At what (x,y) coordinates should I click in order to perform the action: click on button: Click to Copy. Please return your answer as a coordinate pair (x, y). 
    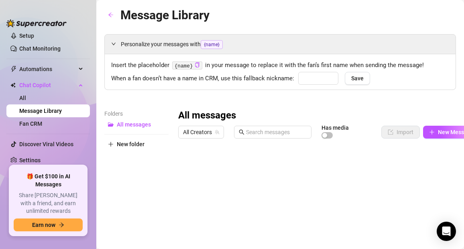
    Looking at the image, I should click on (197, 65).